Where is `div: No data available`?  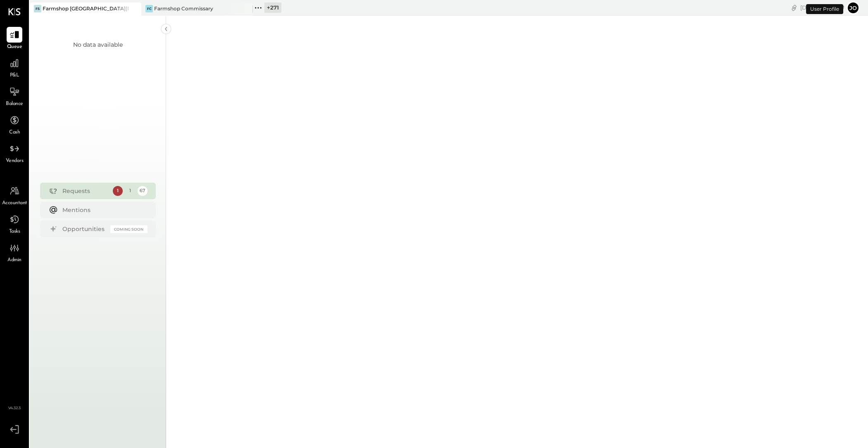
div: No data available is located at coordinates (98, 44).